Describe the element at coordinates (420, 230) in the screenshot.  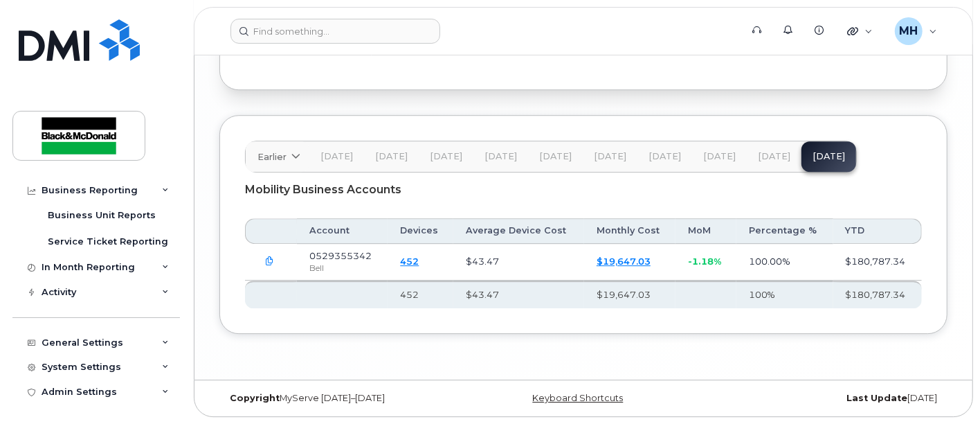
I see `th: Devices` at that location.